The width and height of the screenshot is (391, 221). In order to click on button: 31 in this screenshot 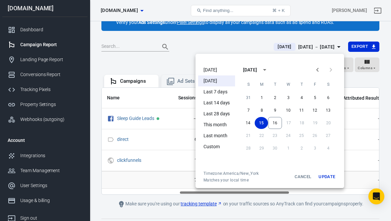, I will do `click(249, 98)`.